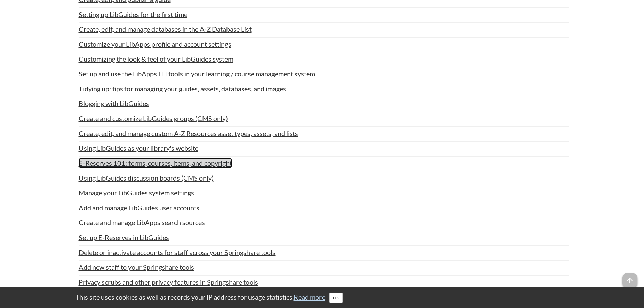 This screenshot has height=308, width=644. I want to click on a: Create and manage LibApps search sources, so click(141, 222).